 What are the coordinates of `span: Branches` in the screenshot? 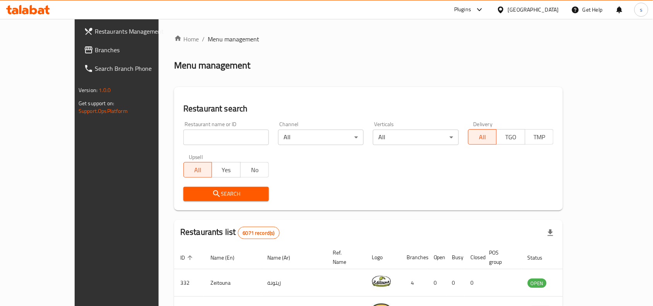 It's located at (136, 50).